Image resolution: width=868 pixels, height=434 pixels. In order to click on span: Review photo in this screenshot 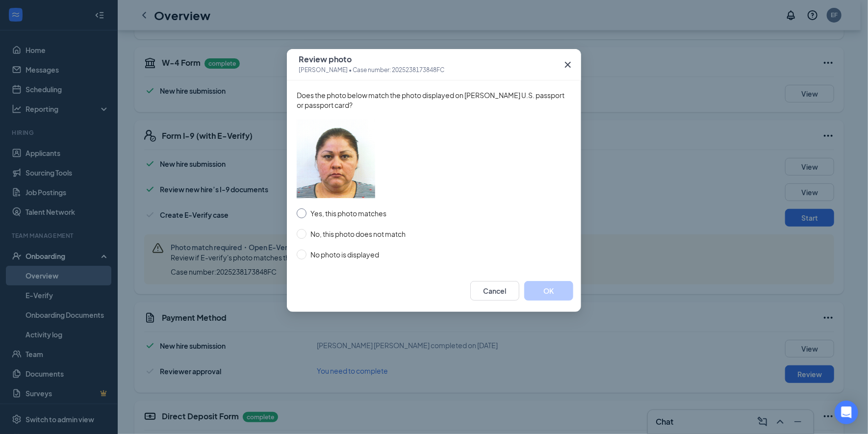, I will do `click(371, 59)`.